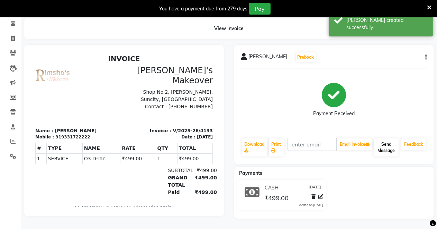  I want to click on div: 919331722222, so click(42, 85).